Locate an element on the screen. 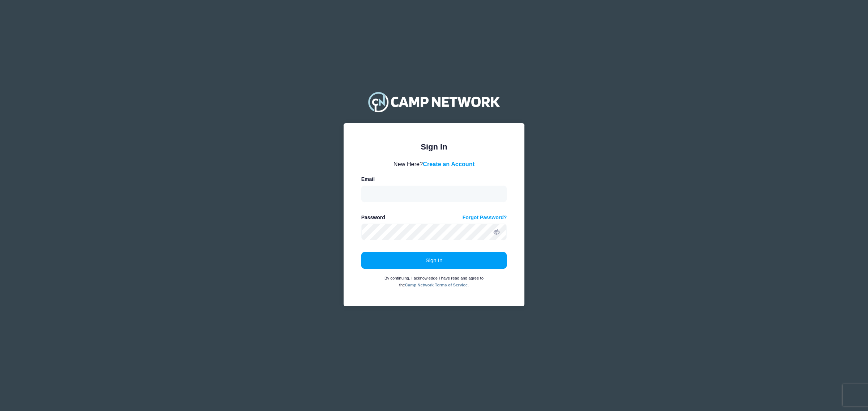 The width and height of the screenshot is (868, 411). a: Camp Network Terms of Service is located at coordinates (436, 285).